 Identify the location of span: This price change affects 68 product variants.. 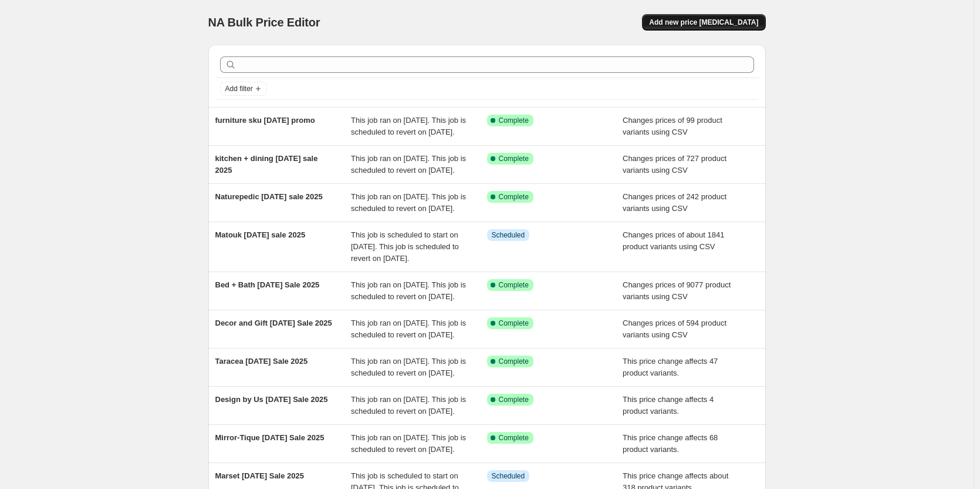
(670, 443).